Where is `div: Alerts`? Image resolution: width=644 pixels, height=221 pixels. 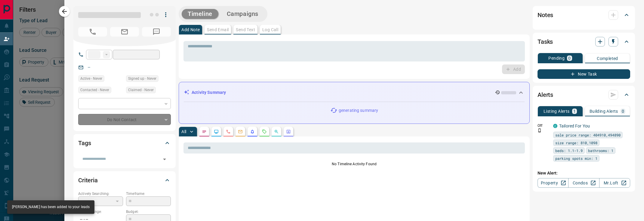
div: Alerts is located at coordinates (583, 95).